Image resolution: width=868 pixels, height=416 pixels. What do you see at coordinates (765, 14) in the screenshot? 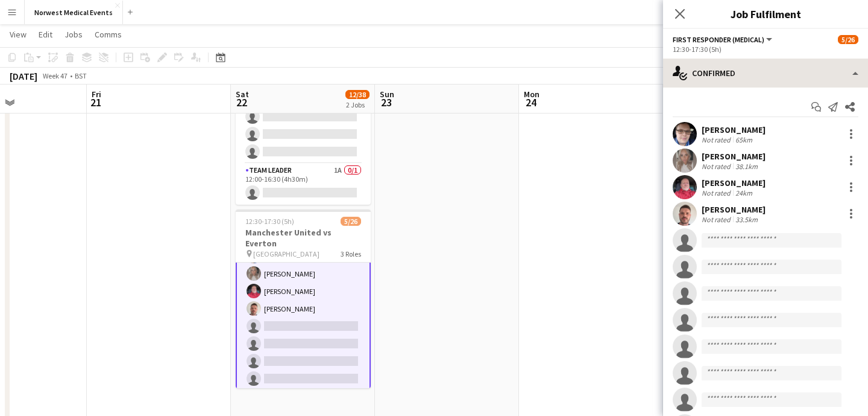
I see `h3: Job Fulfilment` at bounding box center [765, 14].